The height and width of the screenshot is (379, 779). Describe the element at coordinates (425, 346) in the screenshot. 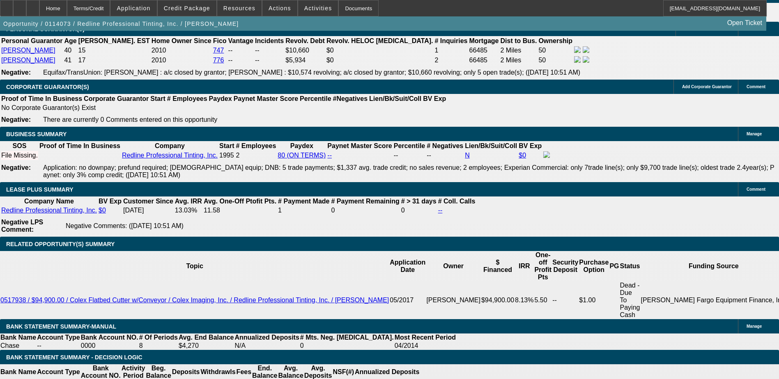

I see `td: 04/2014` at that location.